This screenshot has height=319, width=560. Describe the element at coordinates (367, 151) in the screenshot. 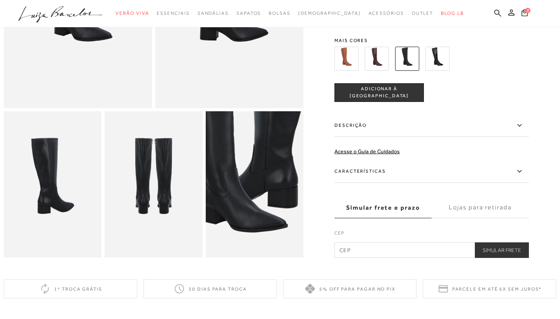

I see `a: Acesse o Guia de Cuidados` at that location.